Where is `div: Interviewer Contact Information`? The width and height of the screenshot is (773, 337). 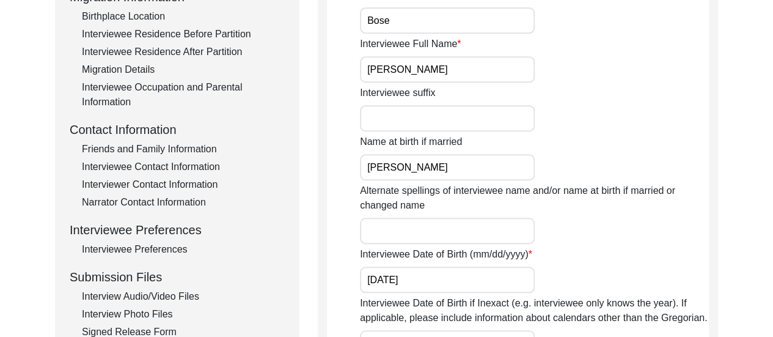 div: Interviewer Contact Information is located at coordinates (183, 184).